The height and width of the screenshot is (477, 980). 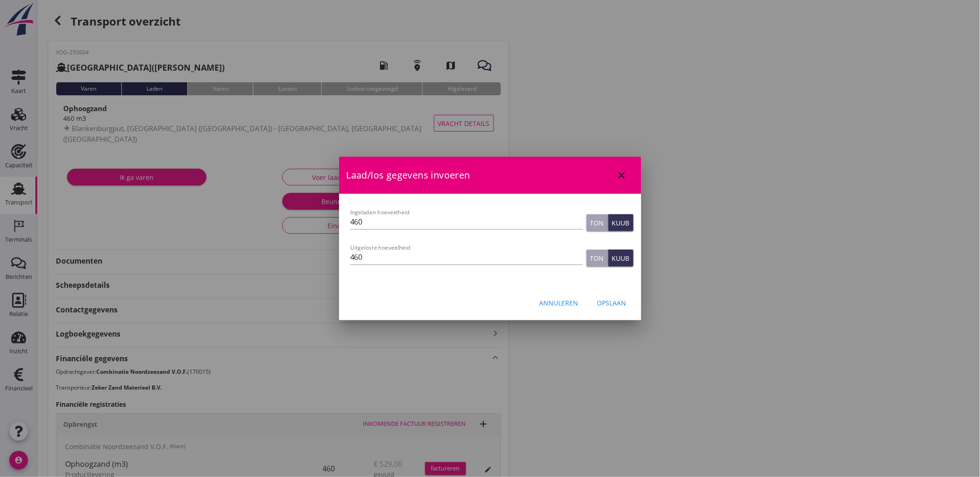 What do you see at coordinates (612, 303) in the screenshot?
I see `button: Opslaan` at bounding box center [612, 303].